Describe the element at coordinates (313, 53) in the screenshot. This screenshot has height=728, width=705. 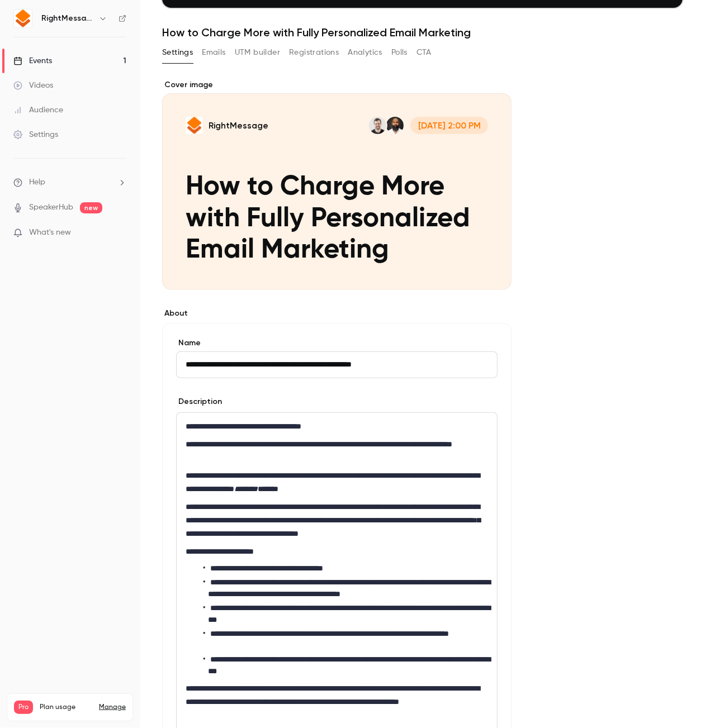
I see `button: Registrations` at that location.